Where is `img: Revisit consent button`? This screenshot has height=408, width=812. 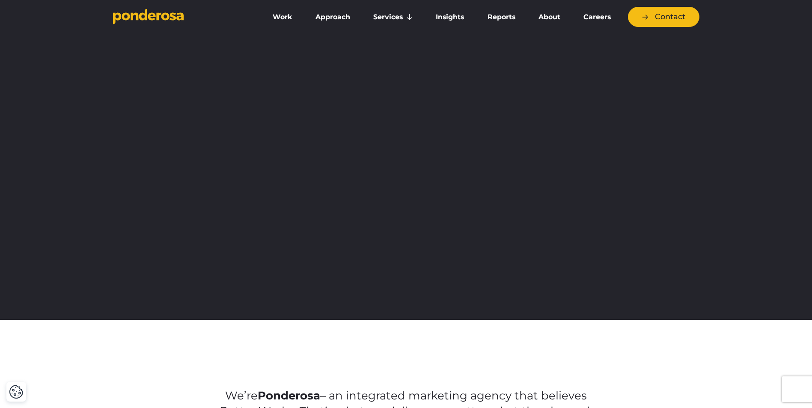
img: Revisit consent button is located at coordinates (16, 392).